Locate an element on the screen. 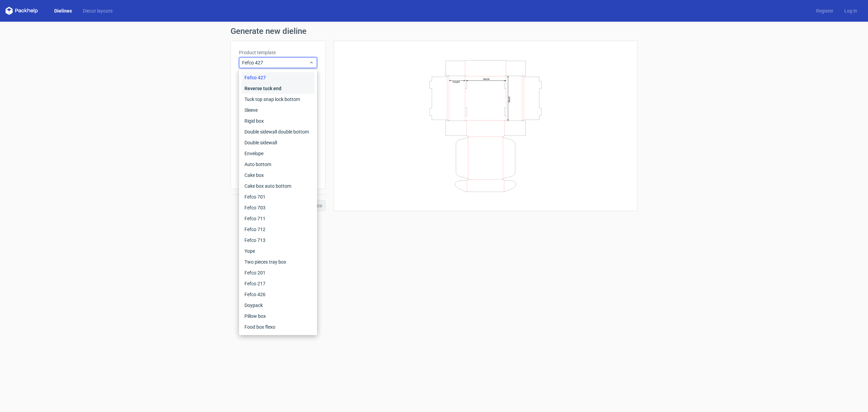 The height and width of the screenshot is (412, 868). a: Log in is located at coordinates (851, 11).